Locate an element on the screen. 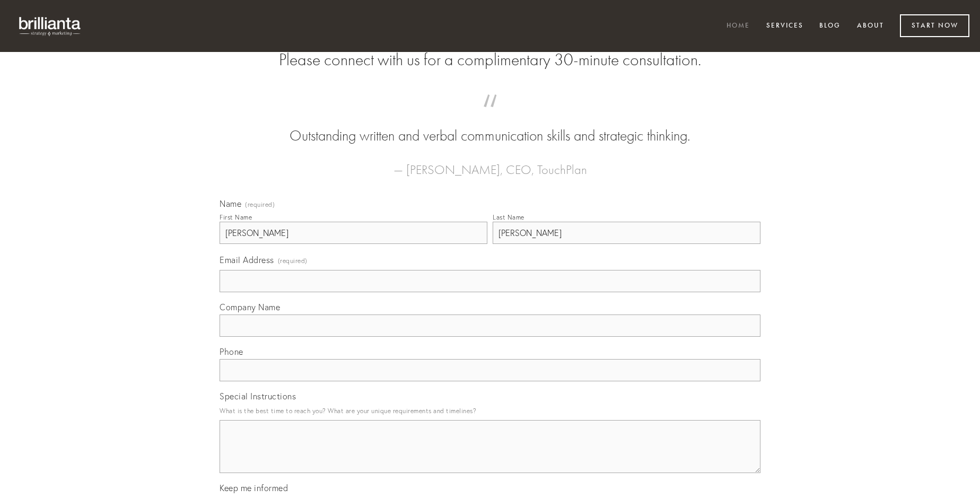 Image resolution: width=980 pixels, height=498 pixels. div: First Name is located at coordinates (235, 217).